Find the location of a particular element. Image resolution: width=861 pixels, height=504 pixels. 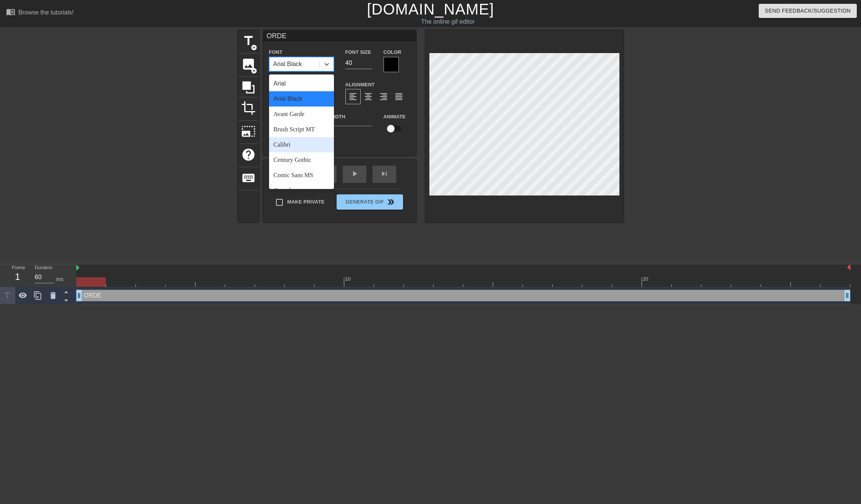

div: Brush Script MT is located at coordinates (302, 129).